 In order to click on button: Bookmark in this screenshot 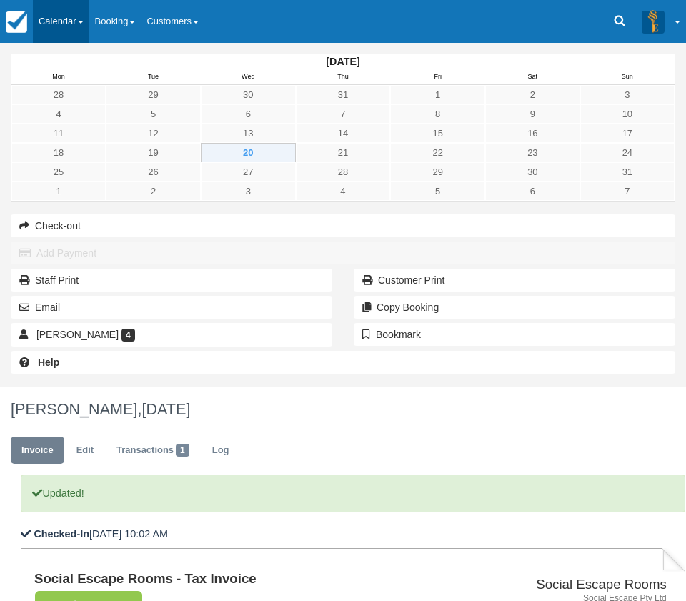, I will do `click(514, 334)`.